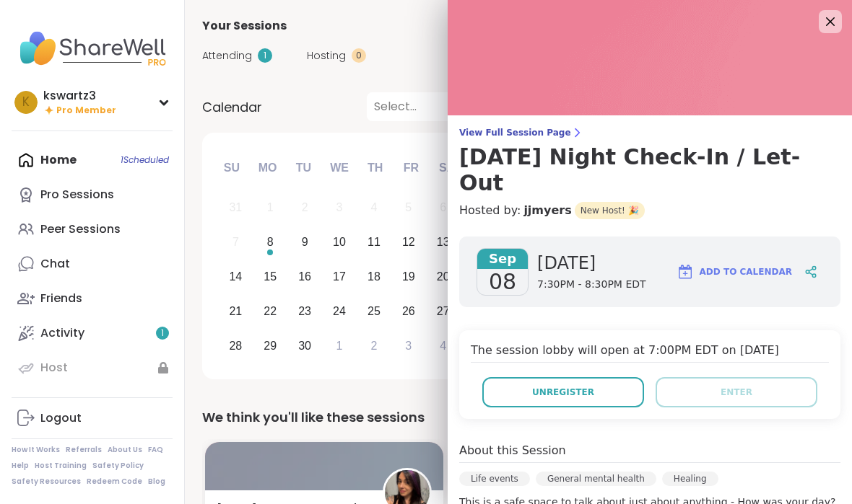  What do you see at coordinates (326, 55) in the screenshot?
I see `span: Hosting` at bounding box center [326, 55].